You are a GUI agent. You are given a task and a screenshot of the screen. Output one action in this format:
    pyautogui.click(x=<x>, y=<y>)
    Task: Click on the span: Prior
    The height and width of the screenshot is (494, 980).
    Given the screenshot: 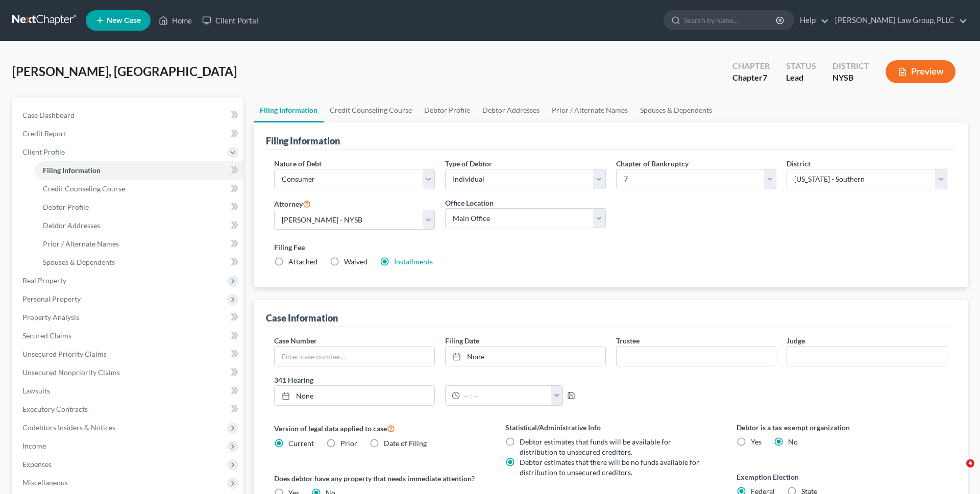 What is the action you would take?
    pyautogui.click(x=348, y=443)
    